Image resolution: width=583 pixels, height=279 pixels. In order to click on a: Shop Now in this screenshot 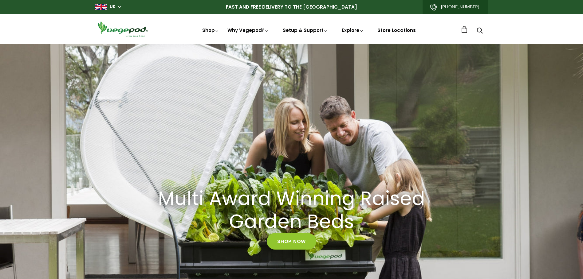, I will do `click(291, 242)`.